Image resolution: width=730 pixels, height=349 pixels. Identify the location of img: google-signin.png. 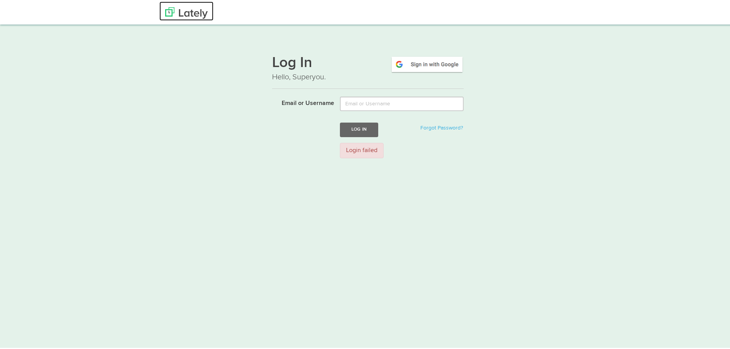
(427, 63).